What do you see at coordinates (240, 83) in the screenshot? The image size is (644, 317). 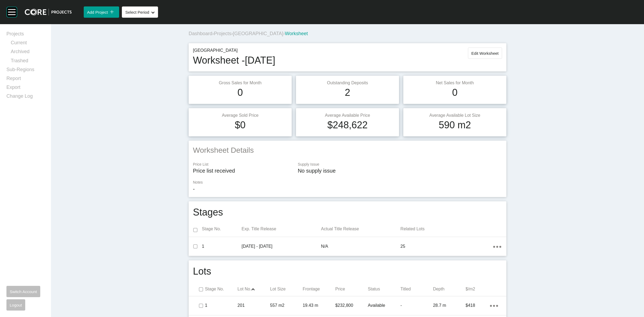 I see `p: Gross Sales for Month` at bounding box center [240, 83].